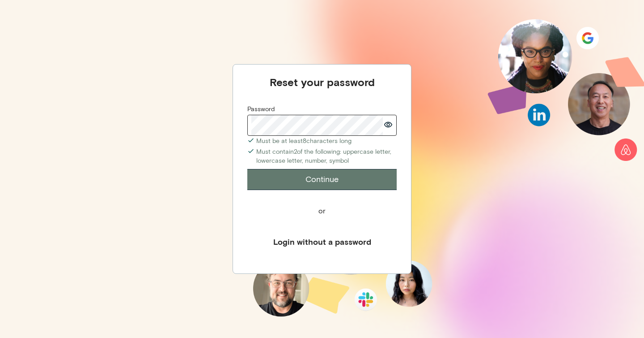  Describe the element at coordinates (317, 125) in the screenshot. I see `input: Password` at that location.